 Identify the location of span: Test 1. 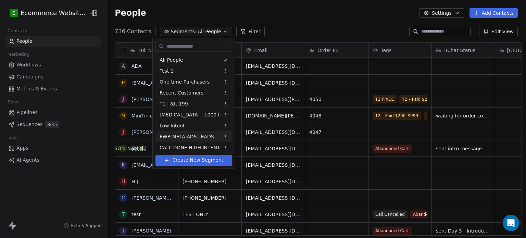
(167, 71).